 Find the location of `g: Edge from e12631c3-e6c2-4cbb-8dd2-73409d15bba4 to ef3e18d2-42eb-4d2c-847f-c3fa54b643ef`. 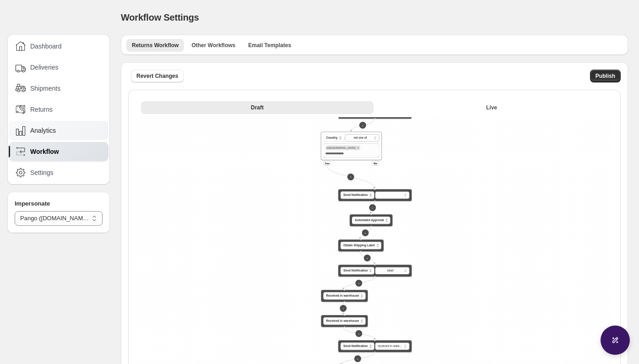

g: Edge from e12631c3-e6c2-4cbb-8dd2-73409d15bba4 to ef3e18d2-42eb-4d2c-847f-c3fa54b643ef is located at coordinates (373, 208).